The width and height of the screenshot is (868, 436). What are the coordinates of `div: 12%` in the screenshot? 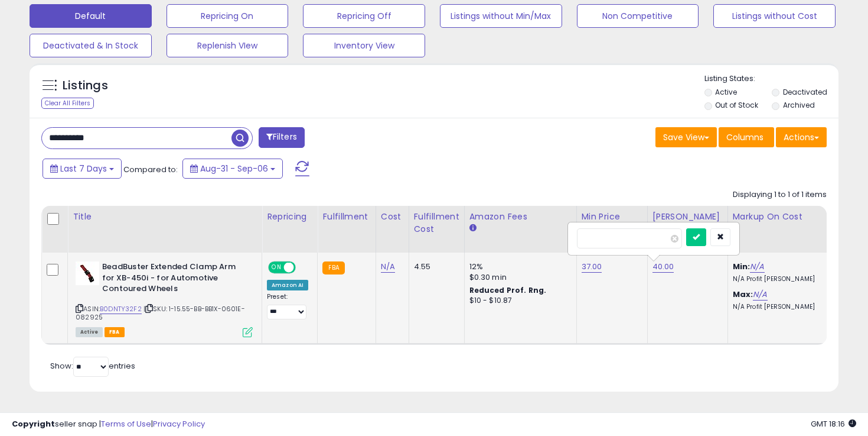 It's located at (519, 267).